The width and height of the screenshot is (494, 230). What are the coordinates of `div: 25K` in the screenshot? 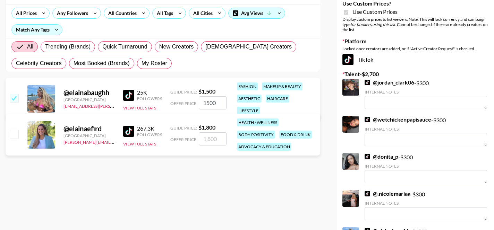 It's located at (149, 93).